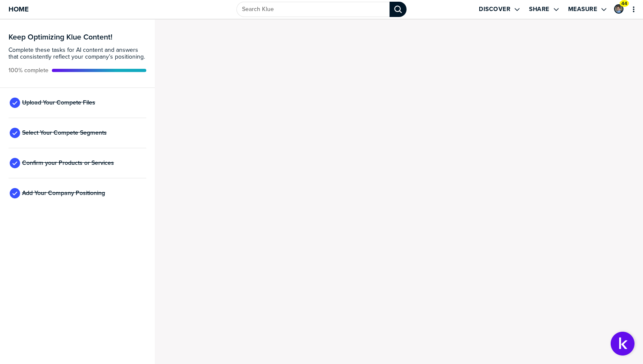 The image size is (643, 364). Describe the element at coordinates (77, 37) in the screenshot. I see `h3: Keep Optimizing Klue Content!` at that location.